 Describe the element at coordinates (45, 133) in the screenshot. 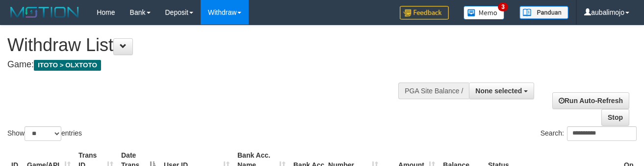

I see `label: Show entries` at that location.